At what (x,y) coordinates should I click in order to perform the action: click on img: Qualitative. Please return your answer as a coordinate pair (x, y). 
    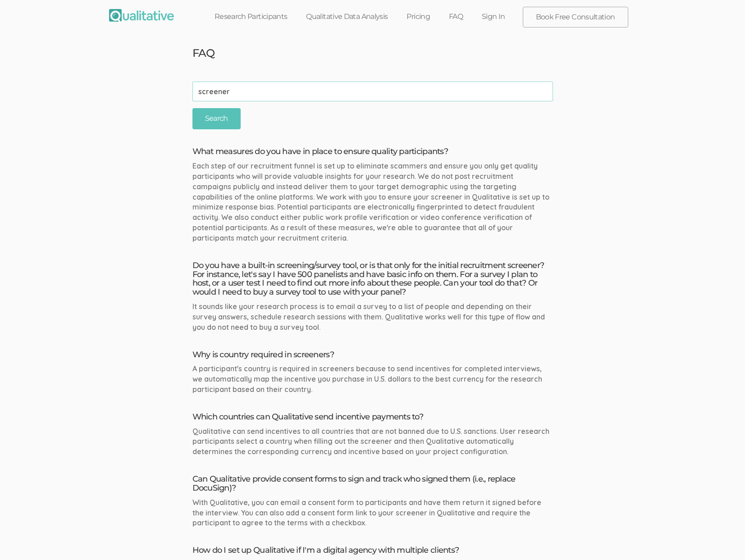
    Looking at the image, I should click on (142, 15).